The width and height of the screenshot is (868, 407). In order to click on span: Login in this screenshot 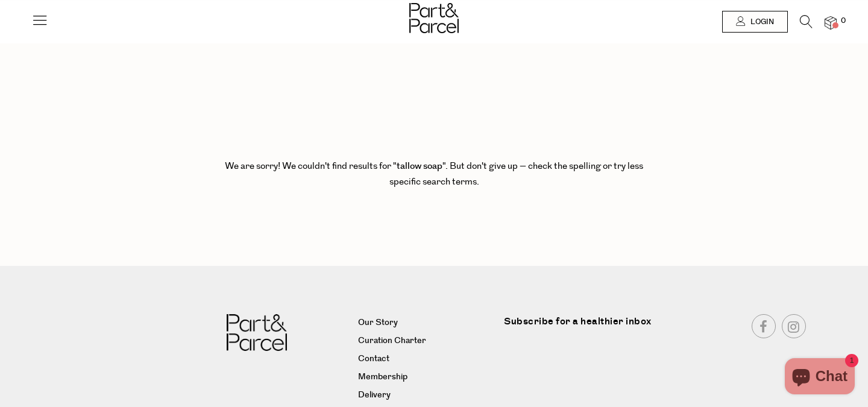, I will do `click(761, 22)`.